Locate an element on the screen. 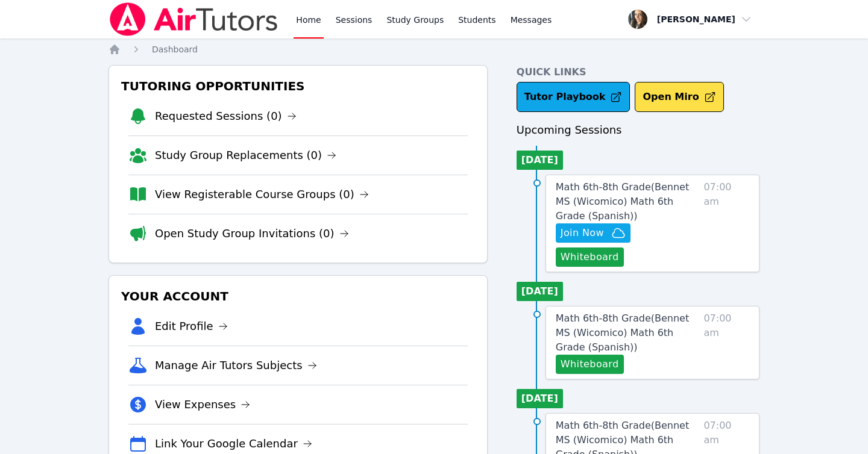 This screenshot has height=454, width=868. nav: Breadcrumb is located at coordinates (434, 49).